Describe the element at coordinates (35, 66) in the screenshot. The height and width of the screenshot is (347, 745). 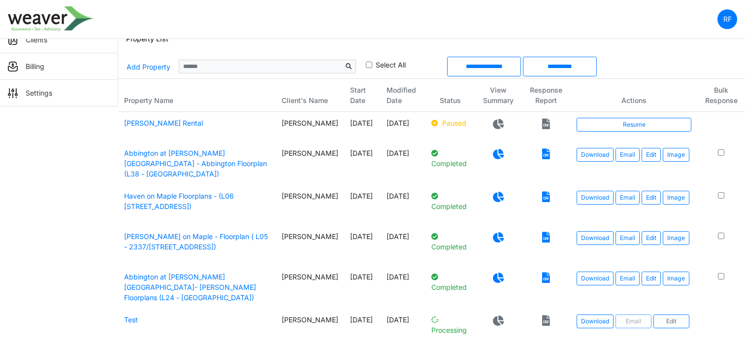
I see `p: Billing` at that location.